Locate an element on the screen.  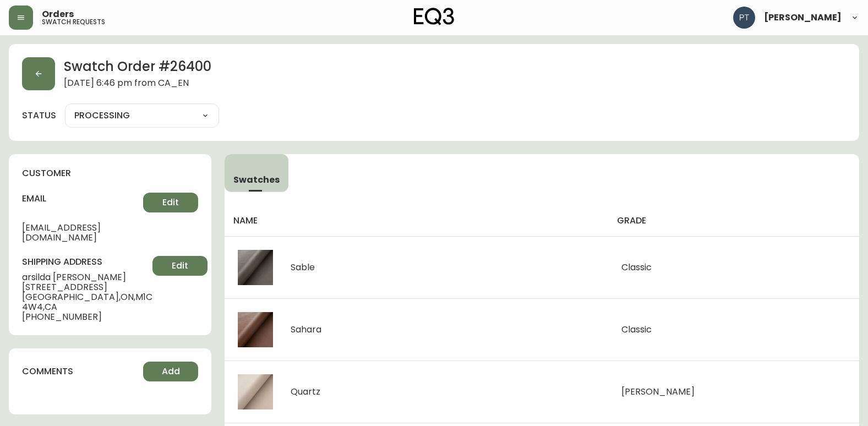
span: Add is located at coordinates (171, 371).